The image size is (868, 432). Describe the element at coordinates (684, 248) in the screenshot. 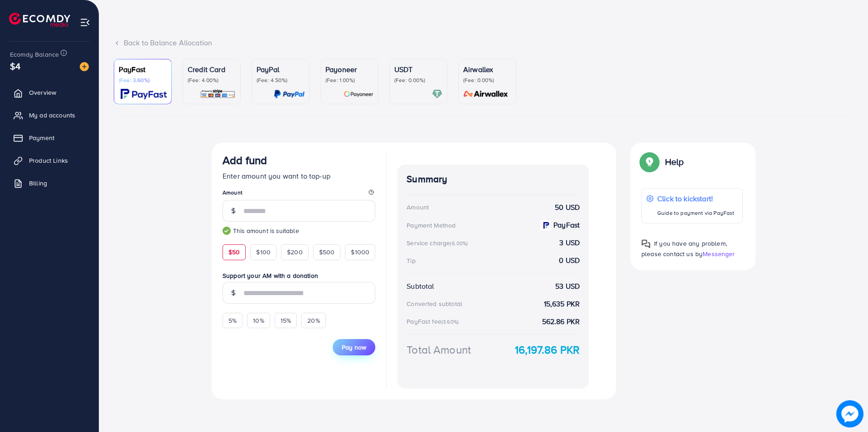

I see `span: If you have any problem, please contact us by` at that location.